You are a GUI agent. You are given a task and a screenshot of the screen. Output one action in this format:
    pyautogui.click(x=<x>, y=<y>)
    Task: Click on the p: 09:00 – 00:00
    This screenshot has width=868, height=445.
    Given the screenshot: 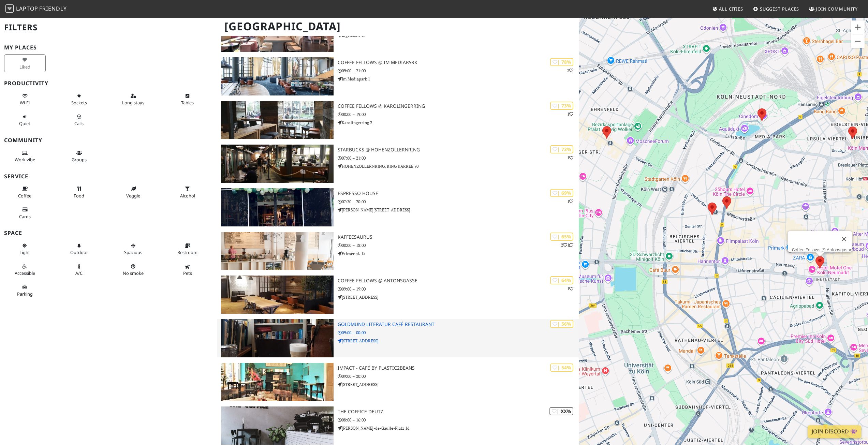 What is the action you would take?
    pyautogui.click(x=458, y=332)
    